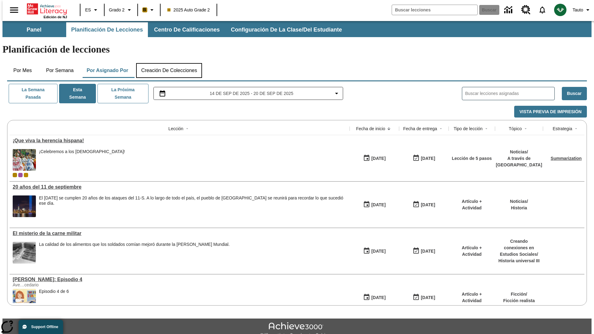 The image size is (594, 334). I want to click on span: La calidad de los alimentos que los soldados comían mejoró durante la Segunda Guerra Mundial., so click(134, 253).